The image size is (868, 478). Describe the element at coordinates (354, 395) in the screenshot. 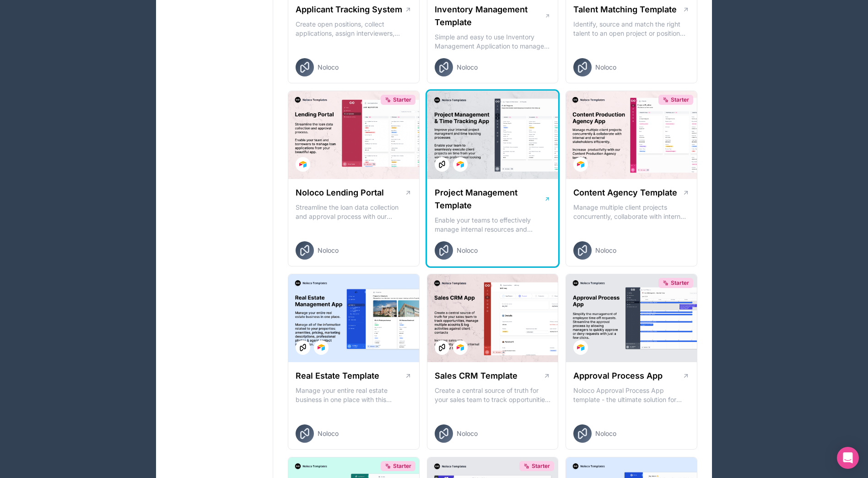

I see `p: Manage your entire real estate business in one place with this comprehensive real estate transact...` at that location.